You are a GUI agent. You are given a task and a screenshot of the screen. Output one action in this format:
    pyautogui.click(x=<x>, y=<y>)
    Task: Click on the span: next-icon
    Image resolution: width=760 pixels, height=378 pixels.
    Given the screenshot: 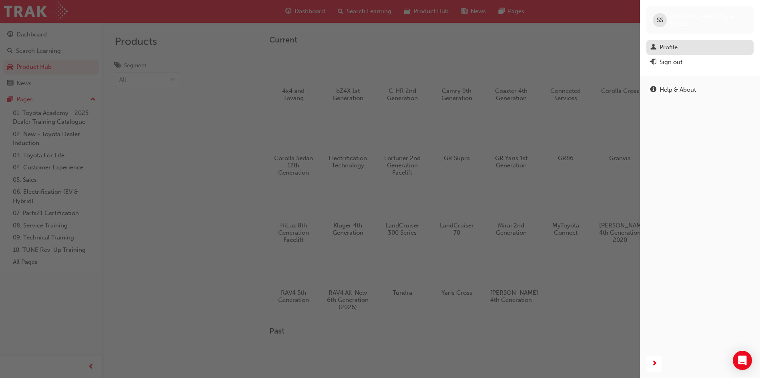 What is the action you would take?
    pyautogui.click(x=655, y=364)
    